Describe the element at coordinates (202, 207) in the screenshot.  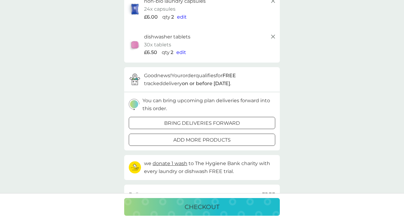
I see `button: checkout` at that location.